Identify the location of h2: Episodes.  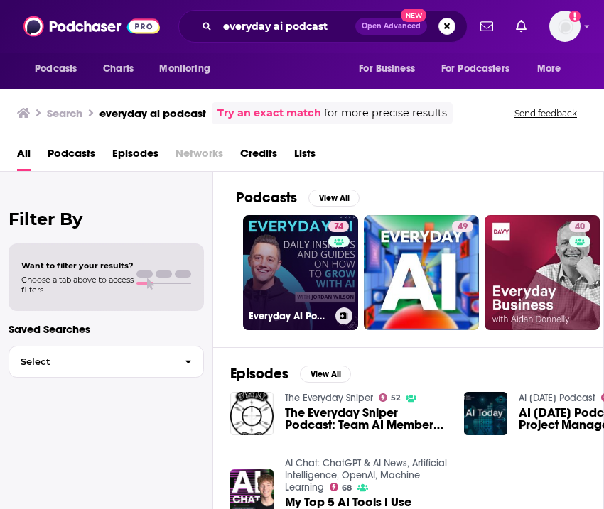
(259, 374).